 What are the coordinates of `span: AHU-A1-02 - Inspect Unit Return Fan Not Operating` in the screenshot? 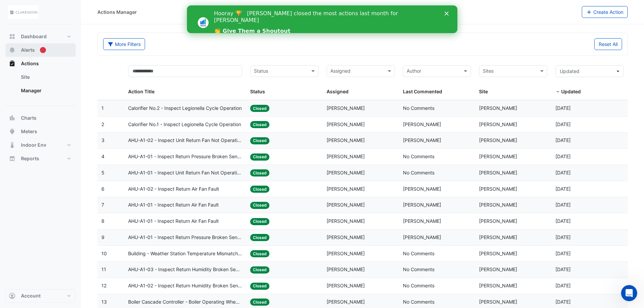 It's located at (185, 140).